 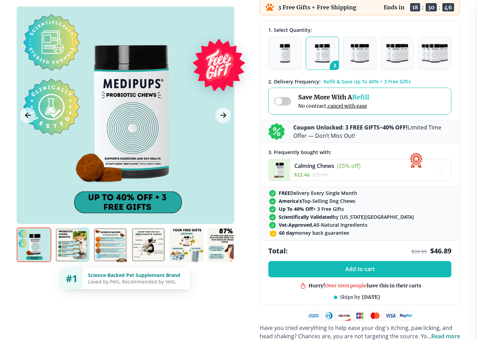 What do you see at coordinates (364, 286) in the screenshot?
I see `div: Hurry! have this in their carts` at bounding box center [364, 286].